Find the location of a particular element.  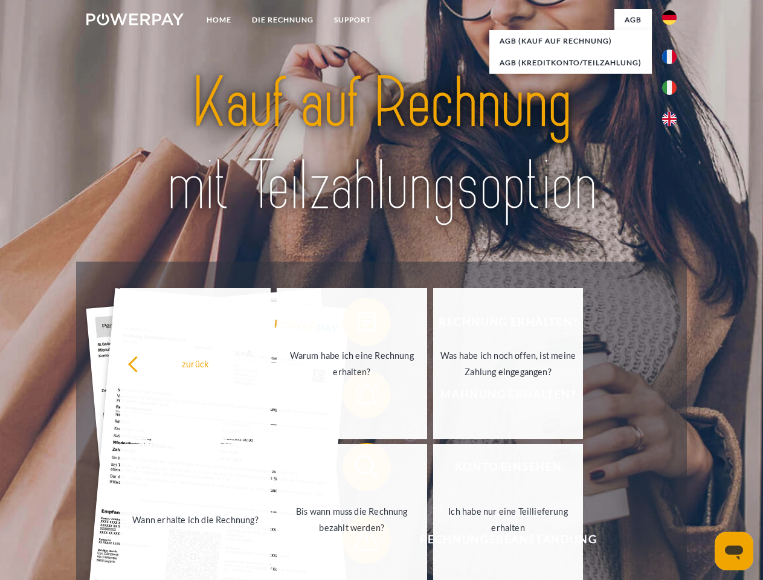

a: DIE RECHNUNG is located at coordinates (283, 20).